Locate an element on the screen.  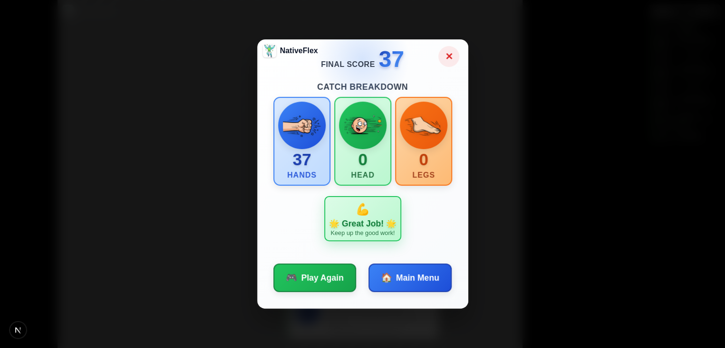
div: Legs is located at coordinates (423, 175).